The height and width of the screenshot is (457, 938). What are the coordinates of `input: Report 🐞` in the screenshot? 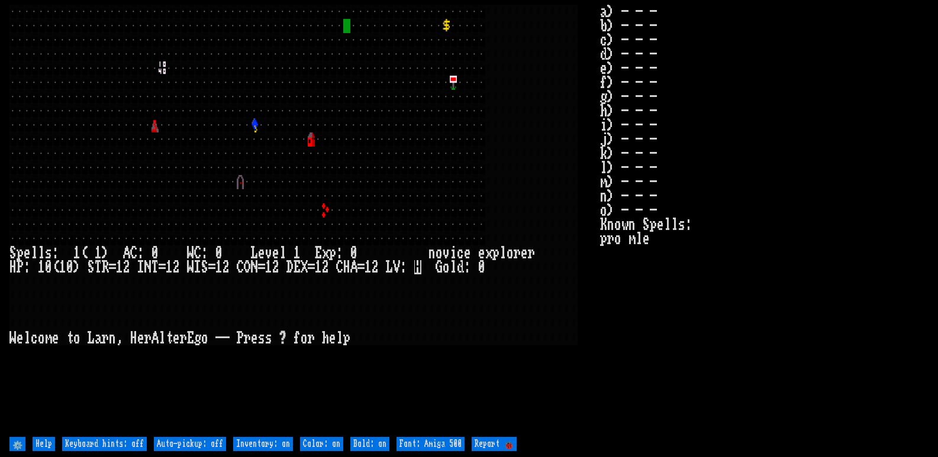 It's located at (494, 444).